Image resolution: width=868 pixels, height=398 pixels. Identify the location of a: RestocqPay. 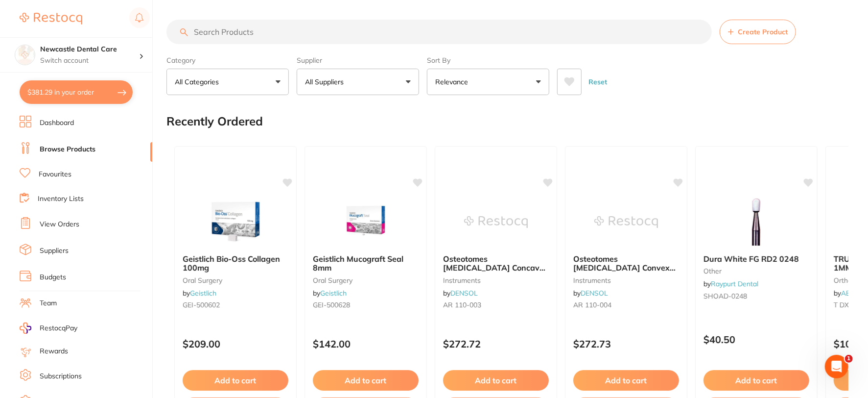
(48, 328).